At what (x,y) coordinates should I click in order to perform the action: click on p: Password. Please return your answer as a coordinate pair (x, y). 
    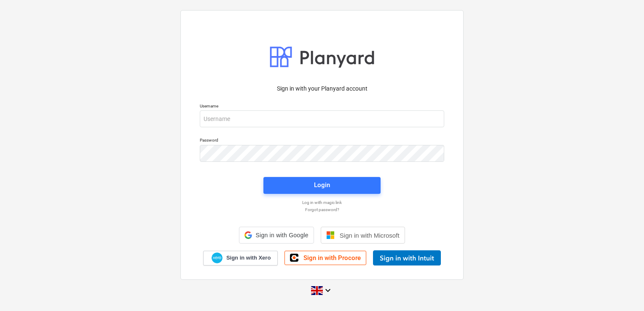
    Looking at the image, I should click on (322, 141).